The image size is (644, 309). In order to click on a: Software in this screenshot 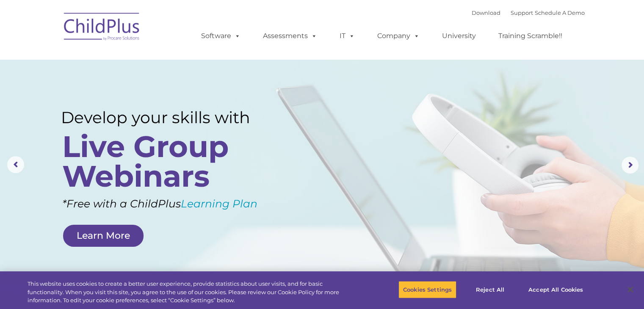, I will do `click(220, 36)`.